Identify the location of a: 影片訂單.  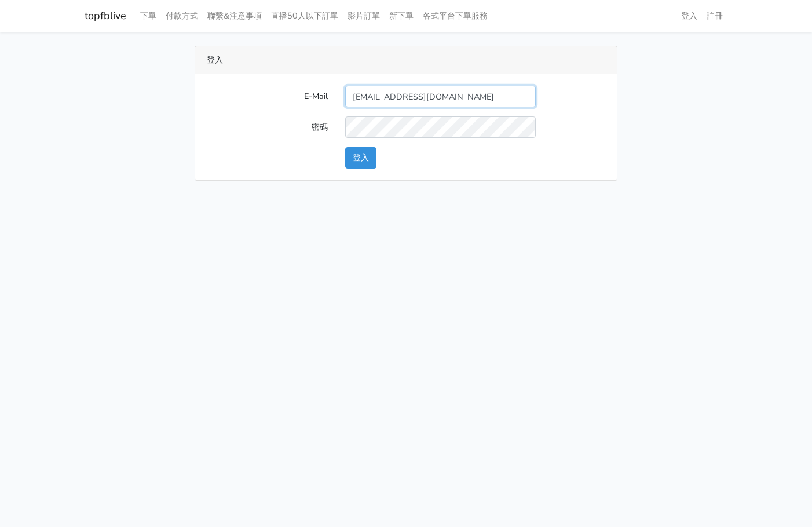
(364, 16).